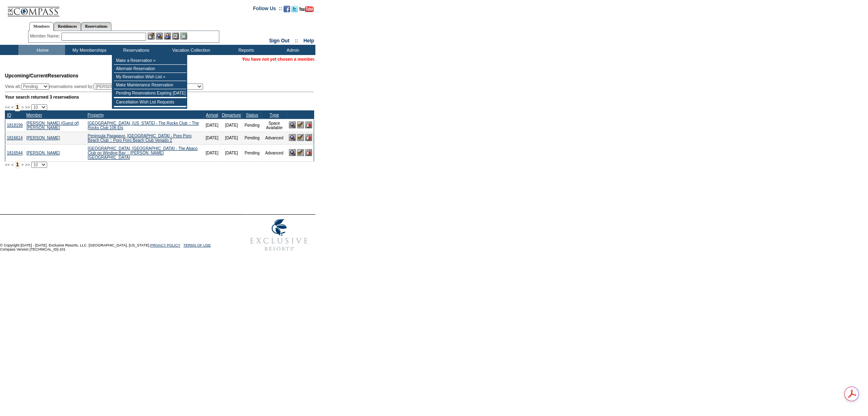  What do you see at coordinates (279, 41) in the screenshot?
I see `a: Sign Out` at bounding box center [279, 41].